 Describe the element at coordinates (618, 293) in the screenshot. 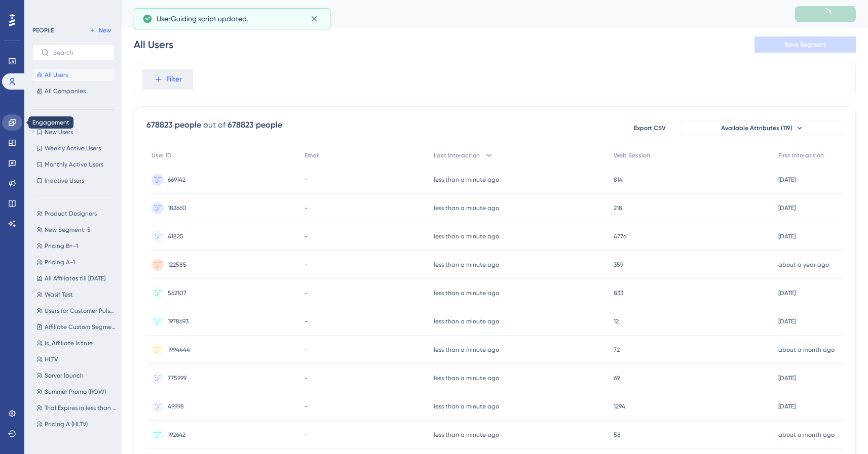

I see `span: 833` at that location.